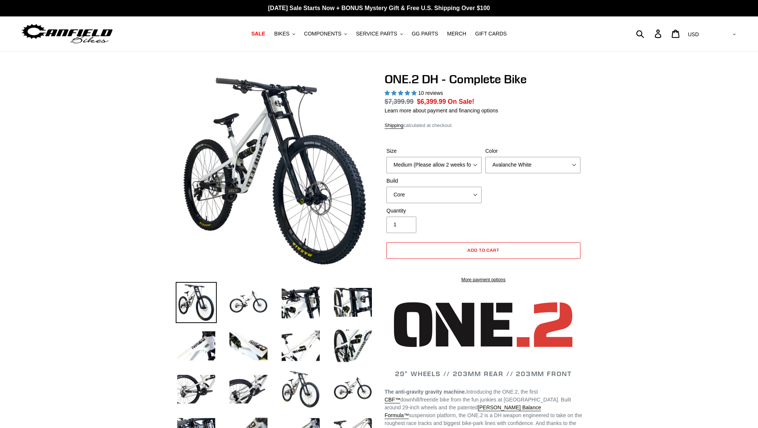 This screenshot has width=758, height=428. What do you see at coordinates (323, 34) in the screenshot?
I see `span: COMPONENTS` at bounding box center [323, 34].